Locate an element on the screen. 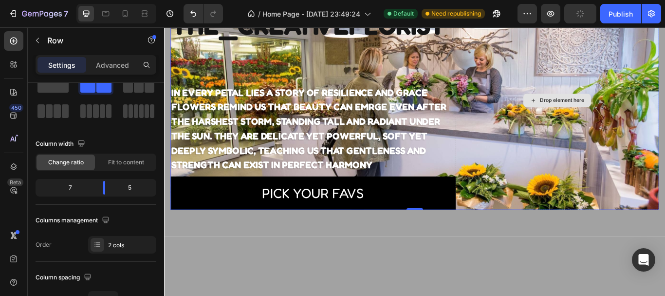  div: 5 is located at coordinates (133, 187).